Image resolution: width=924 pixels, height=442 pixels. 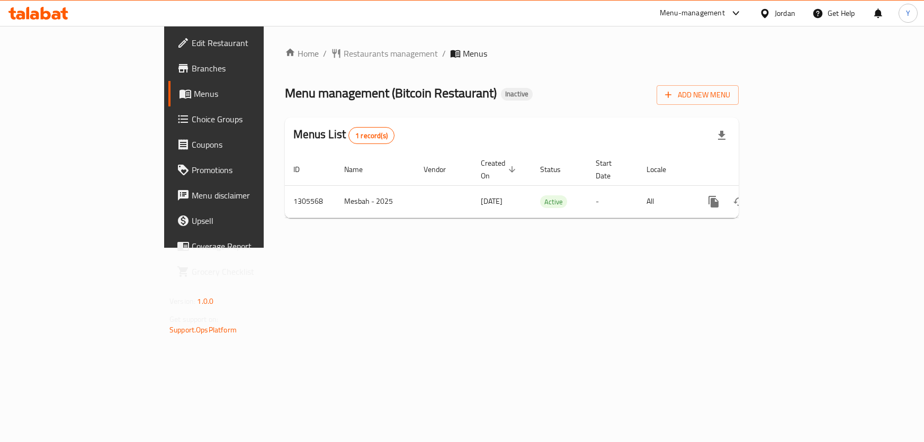 What do you see at coordinates (303, 169) in the screenshot?
I see `span: ID` at bounding box center [303, 169].